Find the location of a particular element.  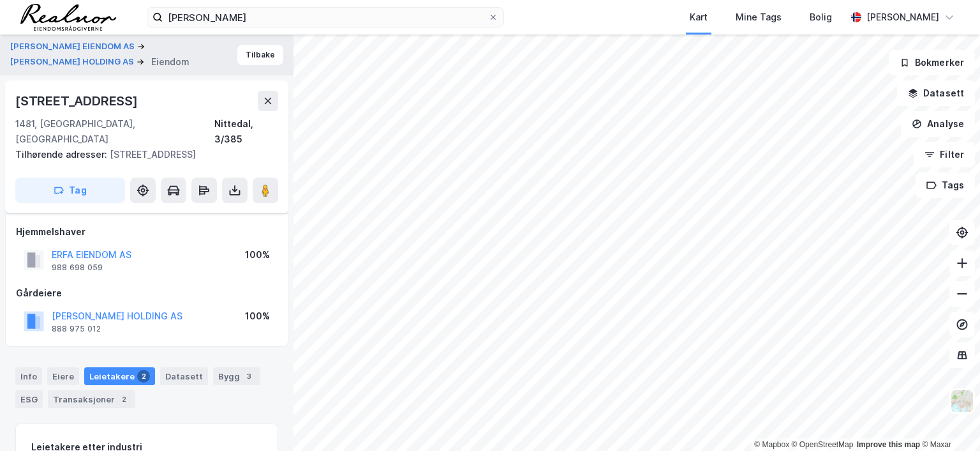

div: Gårdeiere is located at coordinates (146, 293).